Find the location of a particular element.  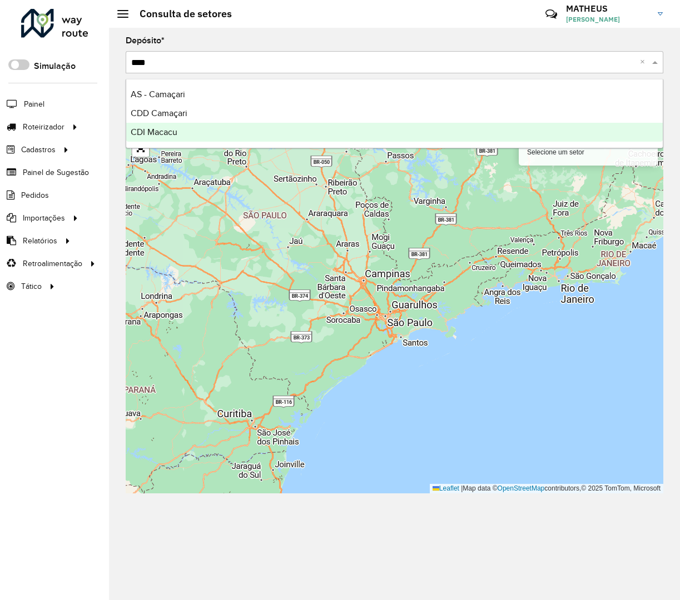

span: Retroalimentação is located at coordinates (52, 264).